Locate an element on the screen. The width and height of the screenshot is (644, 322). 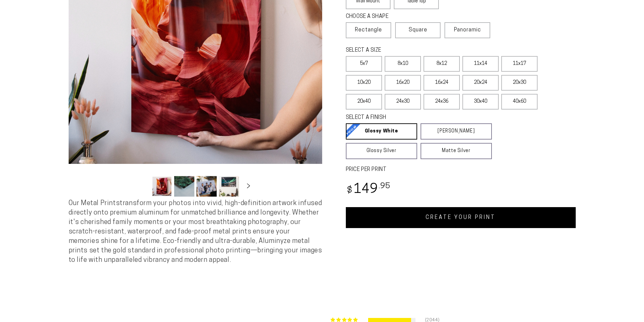
label: 40x60 is located at coordinates (519, 102).